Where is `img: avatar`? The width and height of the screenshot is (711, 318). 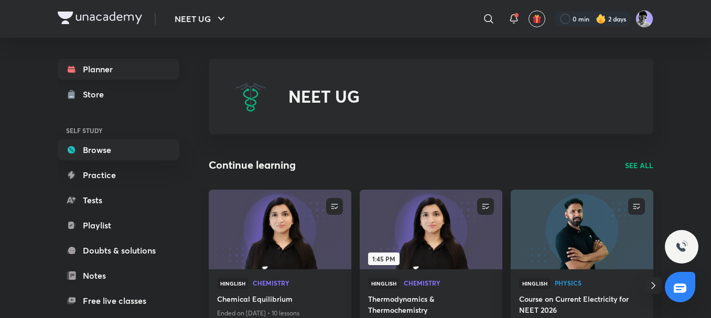
img: avatar is located at coordinates (537, 19).